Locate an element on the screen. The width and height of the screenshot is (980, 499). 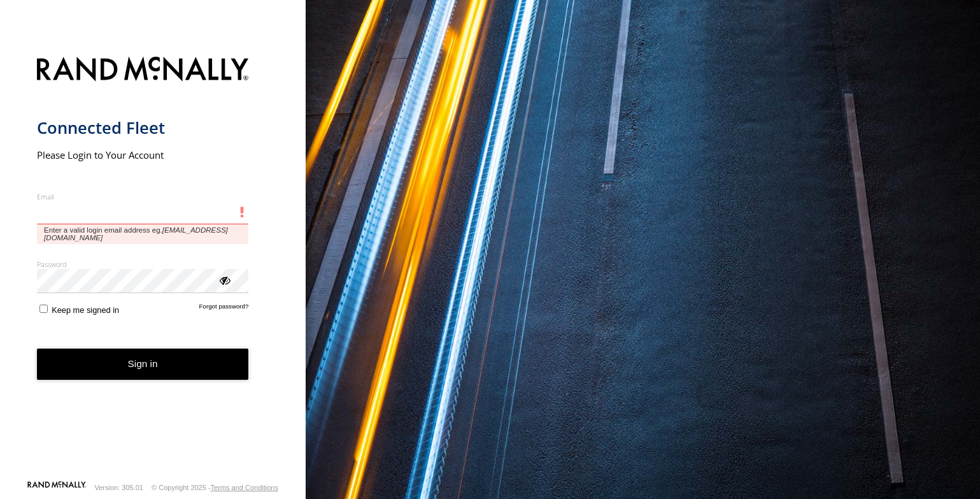
div: ViewPassword is located at coordinates (224, 279).